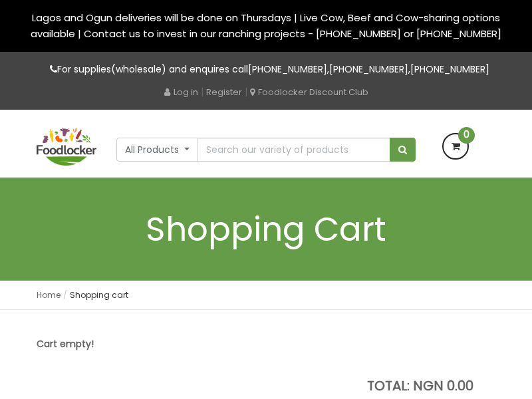 The width and height of the screenshot is (532, 399). What do you see at coordinates (466, 135) in the screenshot?
I see `span: 0` at bounding box center [466, 135].